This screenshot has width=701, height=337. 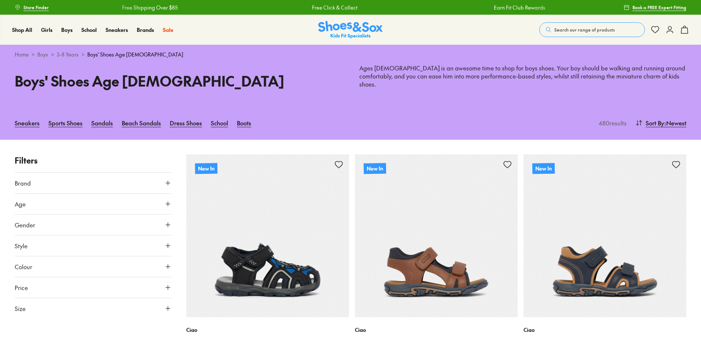 What do you see at coordinates (93, 225) in the screenshot?
I see `button: Gender` at bounding box center [93, 225].